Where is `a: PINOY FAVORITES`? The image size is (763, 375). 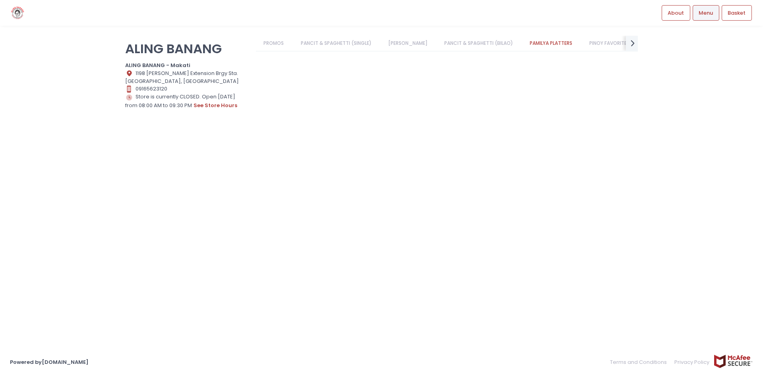 a: PINOY FAVORITES is located at coordinates (609, 43).